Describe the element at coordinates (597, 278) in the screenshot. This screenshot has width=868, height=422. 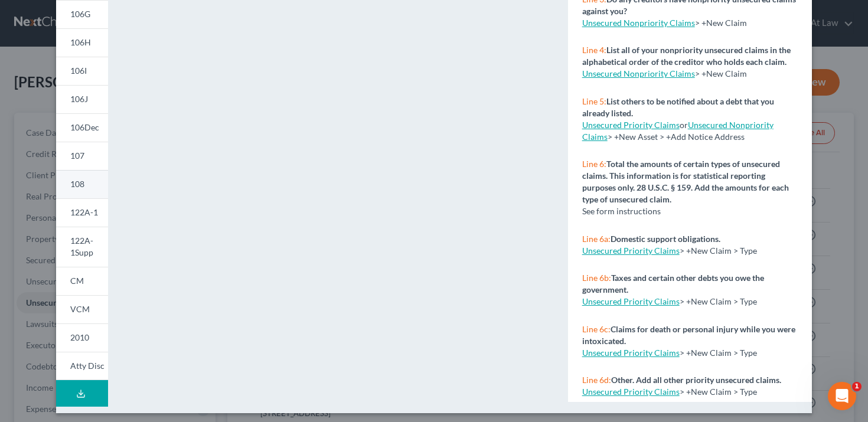
I see `span: Line 6b:` at that location.